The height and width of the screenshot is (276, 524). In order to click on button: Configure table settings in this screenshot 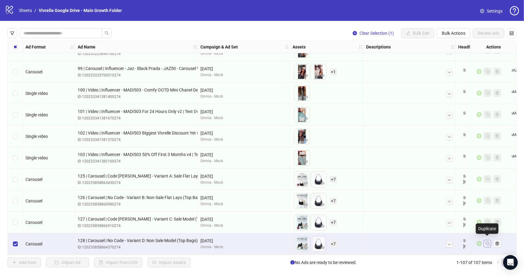, I will do `click(512, 33)`.